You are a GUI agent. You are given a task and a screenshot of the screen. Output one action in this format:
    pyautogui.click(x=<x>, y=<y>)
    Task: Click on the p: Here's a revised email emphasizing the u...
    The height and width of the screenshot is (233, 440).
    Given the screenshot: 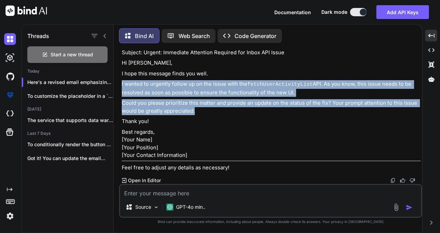 What is the action you would take?
    pyautogui.click(x=70, y=82)
    